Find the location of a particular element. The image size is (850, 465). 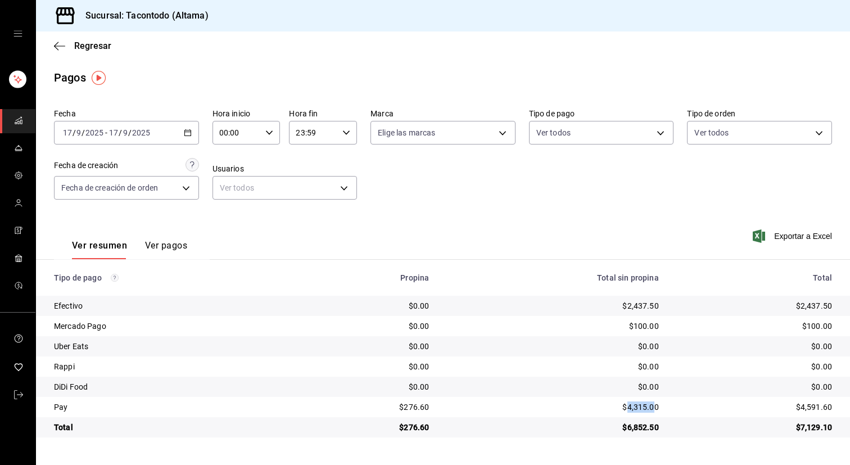

div: Mercado Pago is located at coordinates (173, 326).